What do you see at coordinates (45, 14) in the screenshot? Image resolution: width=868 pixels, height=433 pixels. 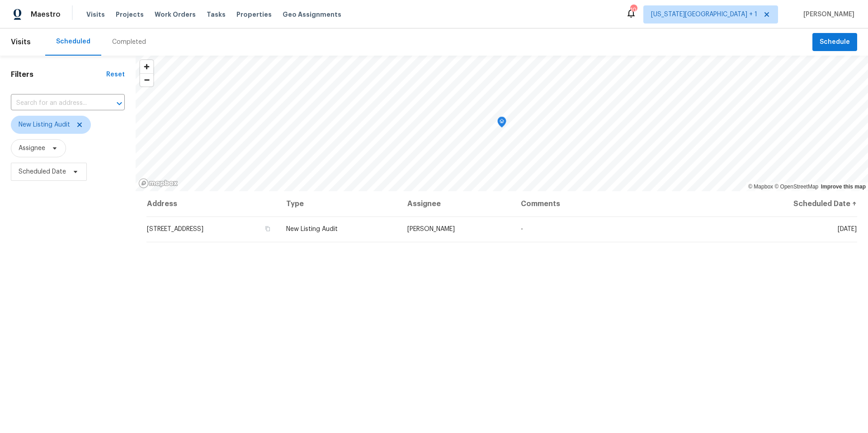 I see `span: Maestro` at bounding box center [45, 14].